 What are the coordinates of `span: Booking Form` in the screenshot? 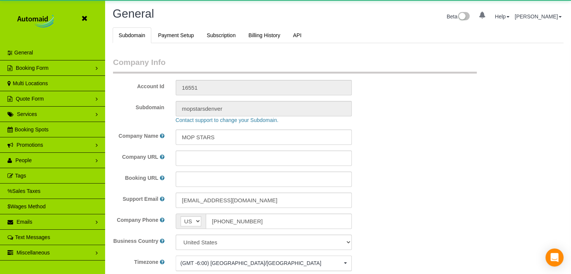 It's located at (32, 68).